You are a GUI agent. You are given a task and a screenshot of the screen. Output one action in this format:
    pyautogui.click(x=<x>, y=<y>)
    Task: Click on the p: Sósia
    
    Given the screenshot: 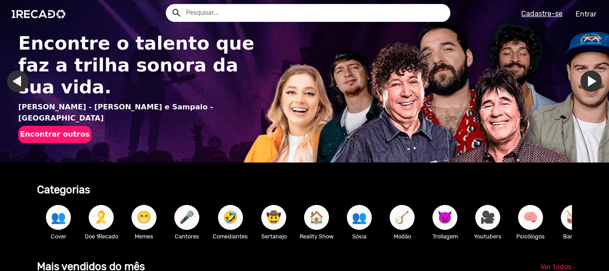 What is the action you would take?
    pyautogui.click(x=359, y=236)
    